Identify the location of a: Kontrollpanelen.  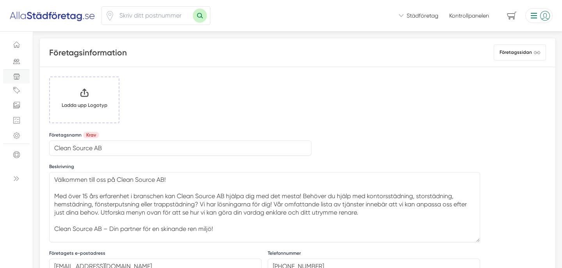
(469, 16).